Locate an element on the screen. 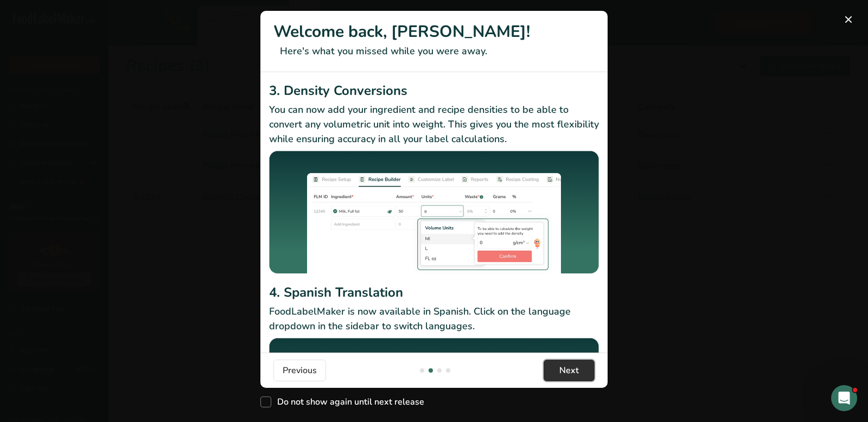 The width and height of the screenshot is (868, 422). img: Density Conversions is located at coordinates (434, 215).